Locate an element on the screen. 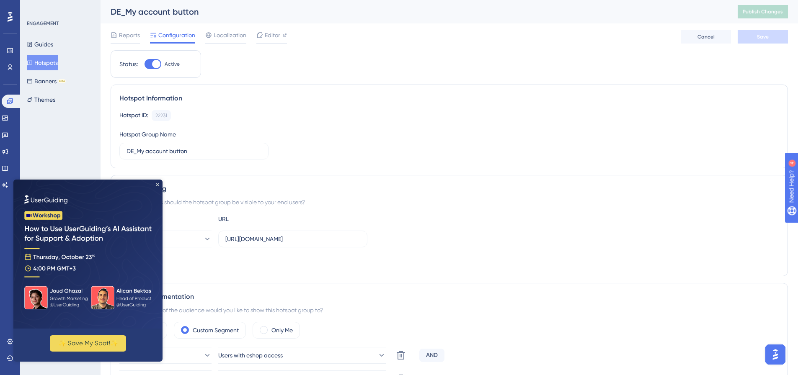  div: ENGAGEMENT is located at coordinates (43, 23).